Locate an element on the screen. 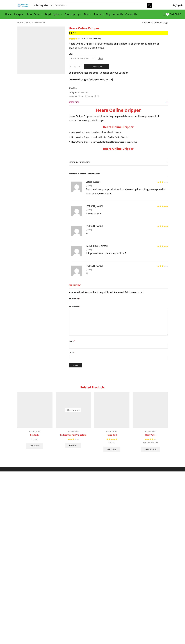 Image resolution: width=185 pixels, height=644 pixels. h2: Heera Online Dripper is located at coordinates (118, 127).